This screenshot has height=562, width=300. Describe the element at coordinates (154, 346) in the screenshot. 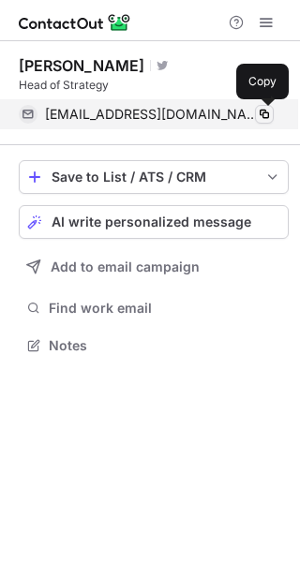

I see `button: Notes` at that location.